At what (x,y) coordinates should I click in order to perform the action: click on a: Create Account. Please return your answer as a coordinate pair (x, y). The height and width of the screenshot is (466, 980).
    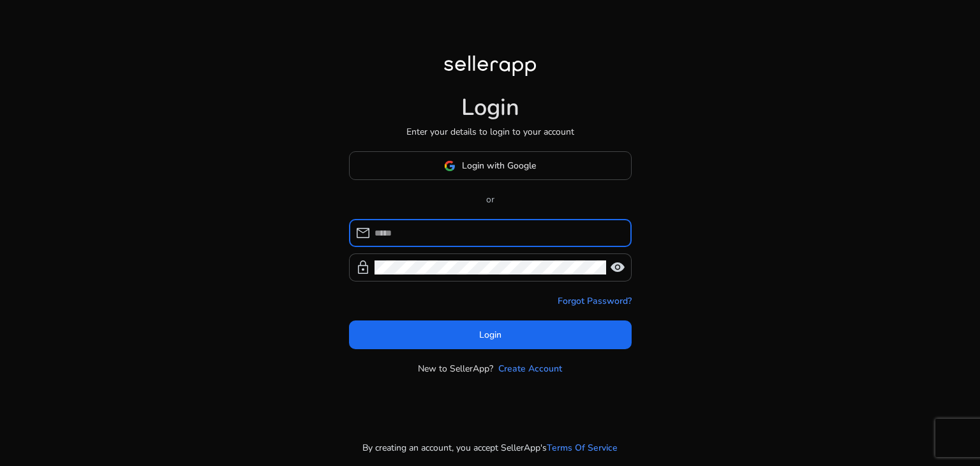
    Looking at the image, I should click on (530, 368).